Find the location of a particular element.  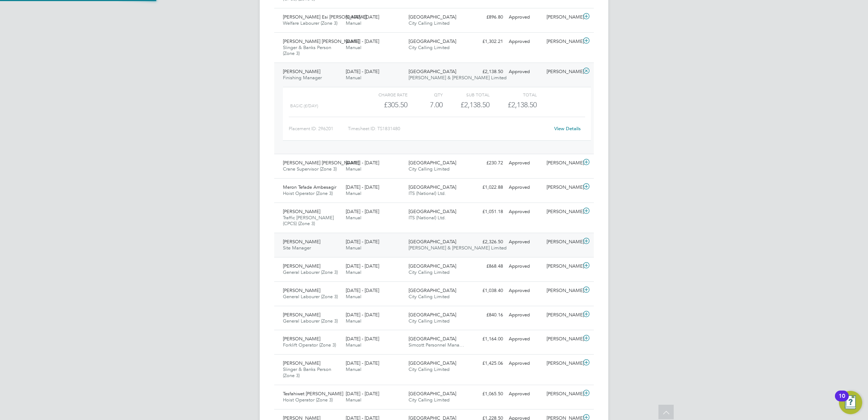

span: Slinger & Banks Person (Zone 3) is located at coordinates (307, 50).